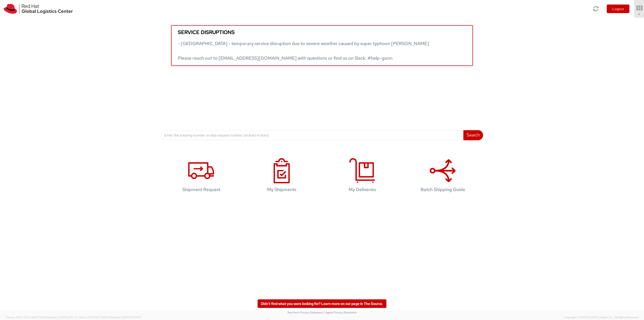  I want to click on span: Client: 2025.18.0-fd567a5, so click(110, 317).